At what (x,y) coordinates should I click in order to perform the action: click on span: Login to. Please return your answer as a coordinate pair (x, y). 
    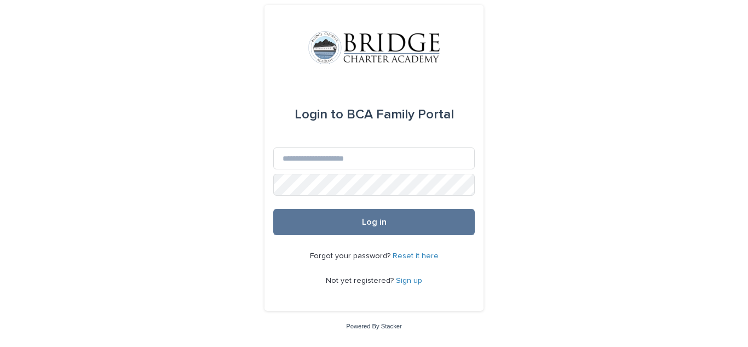
    Looking at the image, I should click on (319, 114).